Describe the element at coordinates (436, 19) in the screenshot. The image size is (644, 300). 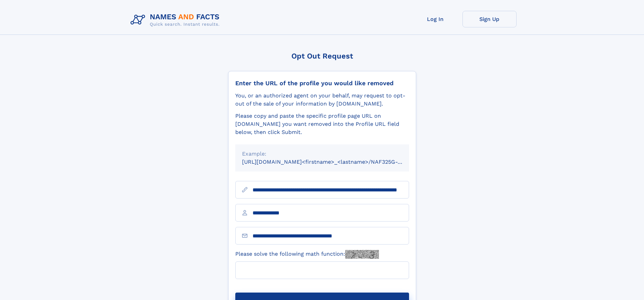
I see `a: Log In` at that location.